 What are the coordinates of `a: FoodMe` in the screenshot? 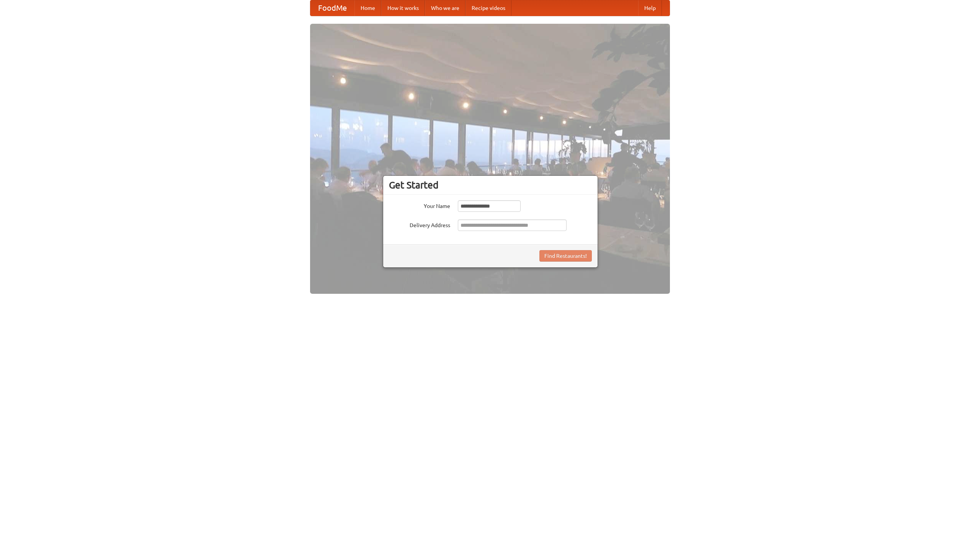 It's located at (332, 8).